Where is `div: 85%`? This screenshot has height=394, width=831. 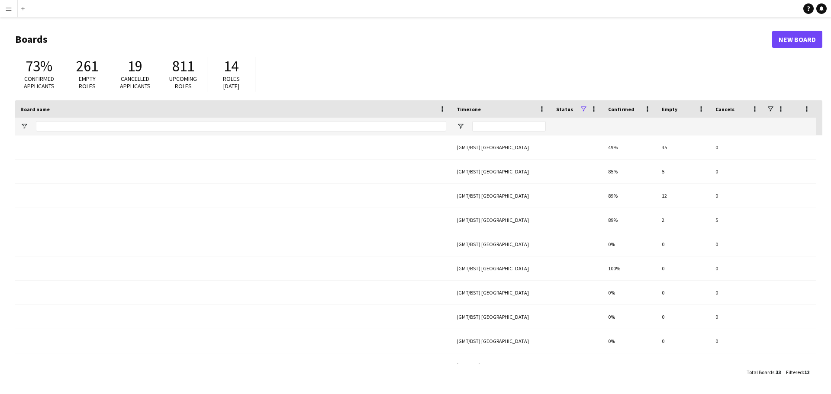
div: 85% is located at coordinates (630, 171).